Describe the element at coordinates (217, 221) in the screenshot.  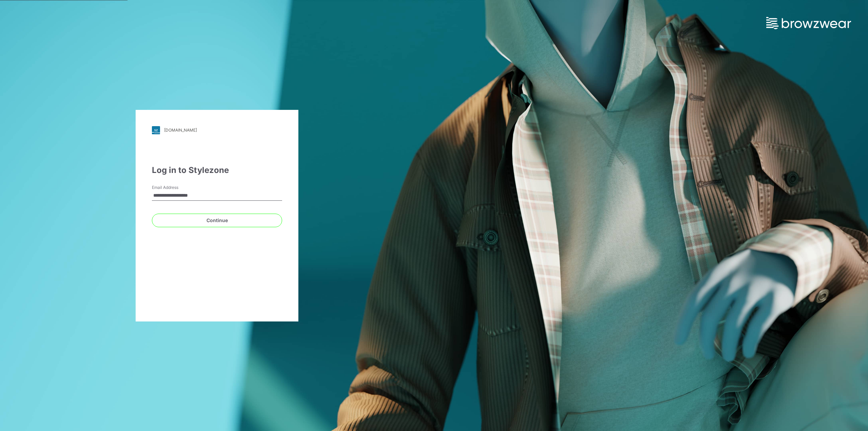
I see `button: Continue` at that location.